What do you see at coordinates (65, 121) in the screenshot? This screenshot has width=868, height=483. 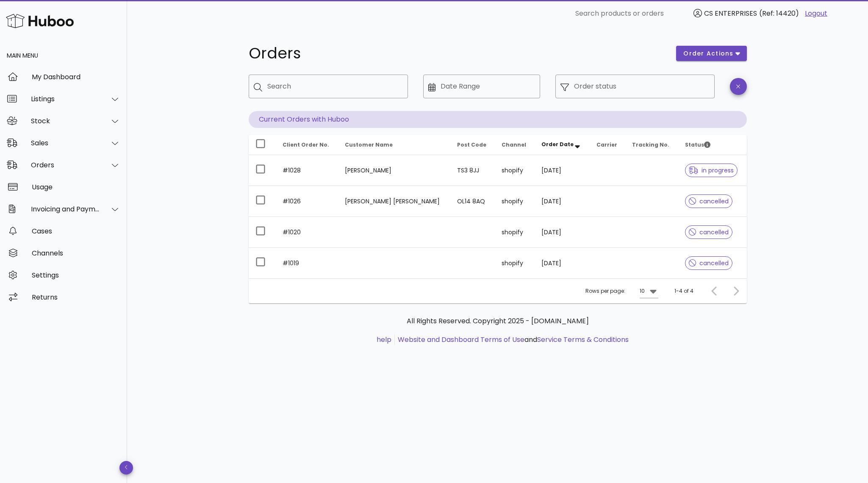 I see `div: Stock` at bounding box center [65, 121].